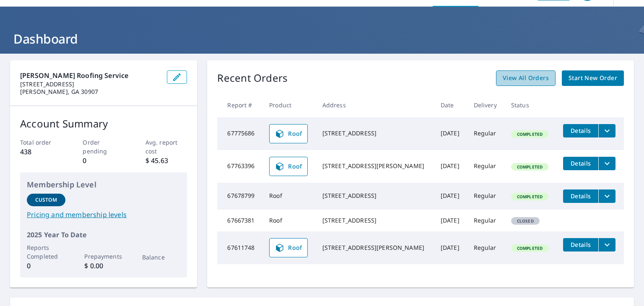 This screenshot has width=644, height=306. What do you see at coordinates (103, 214) in the screenshot?
I see `a: Pricing and membership levels` at bounding box center [103, 214].